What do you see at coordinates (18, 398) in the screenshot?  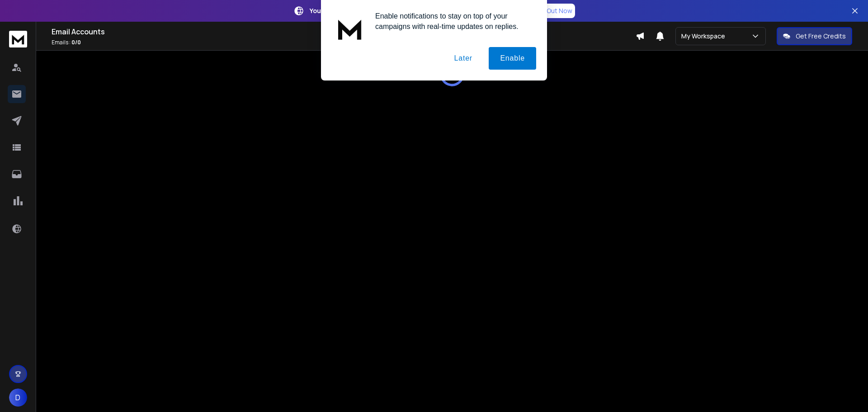 I see `button: D` at bounding box center [18, 398].